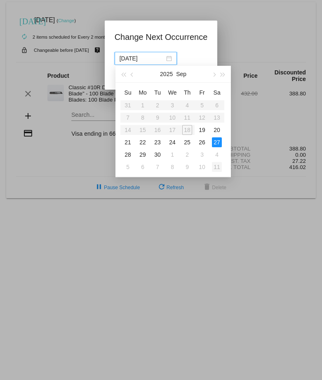 The height and width of the screenshot is (380, 322). What do you see at coordinates (172, 142) in the screenshot?
I see `td: 9/24/2025` at bounding box center [172, 142].